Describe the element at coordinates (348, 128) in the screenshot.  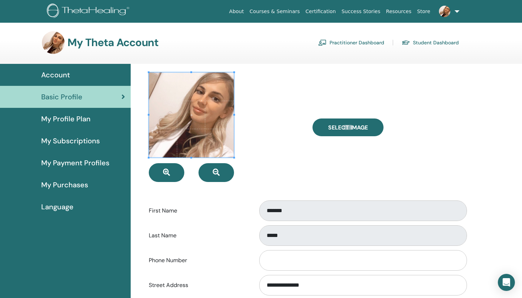
I see `span: Select Image` at that location.